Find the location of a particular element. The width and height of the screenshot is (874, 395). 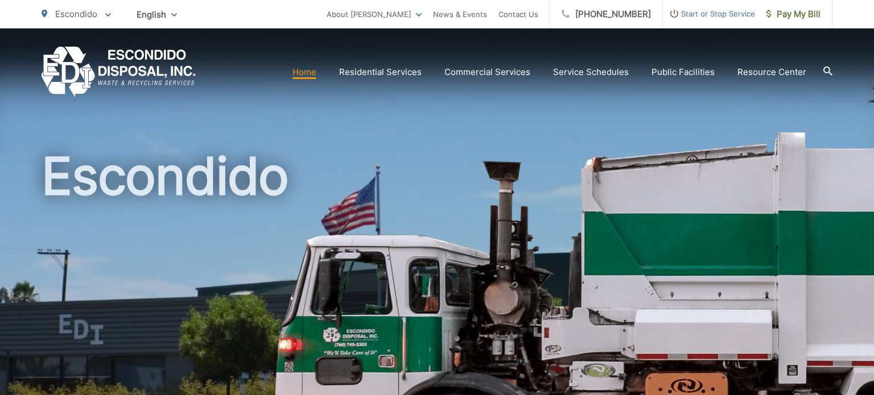

a: Resource Center is located at coordinates (771, 72).